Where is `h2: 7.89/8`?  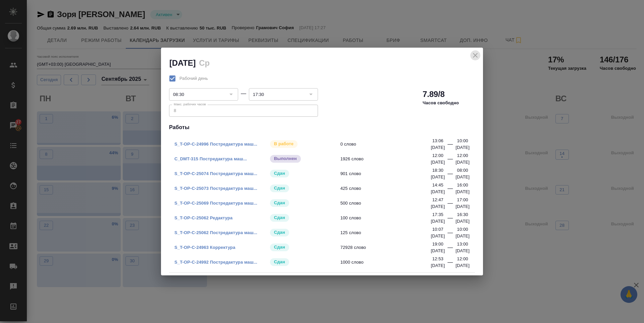 h2: 7.89/8 is located at coordinates (434, 94).